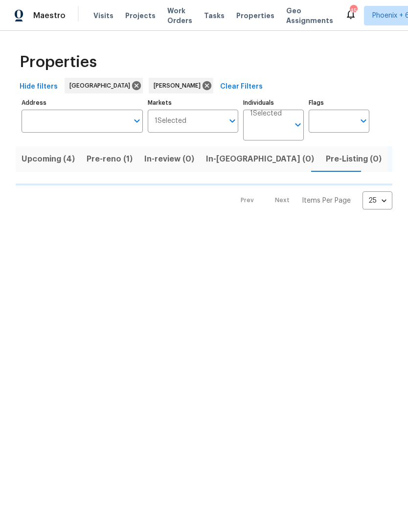 Image resolution: width=408 pixels, height=532 pixels. Describe the element at coordinates (353, 11) in the screenshot. I see `div: 45` at that location.